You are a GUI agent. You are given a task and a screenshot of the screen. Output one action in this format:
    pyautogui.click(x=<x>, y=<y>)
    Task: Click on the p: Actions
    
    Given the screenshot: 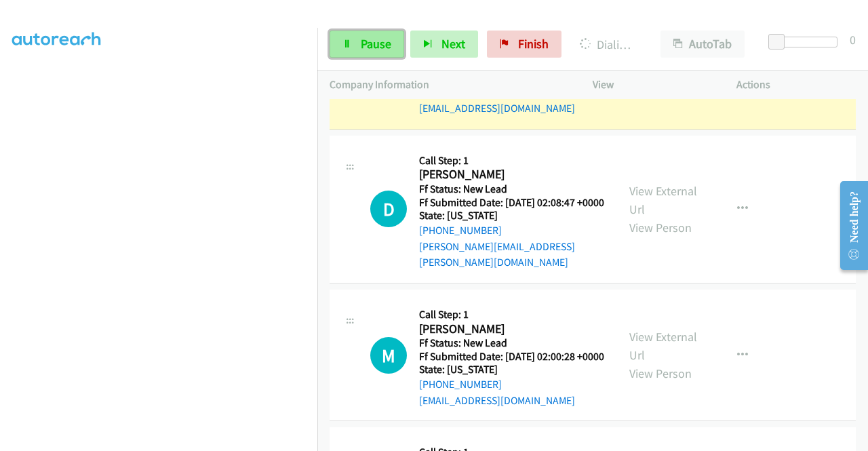 What is the action you would take?
    pyautogui.click(x=796, y=85)
    